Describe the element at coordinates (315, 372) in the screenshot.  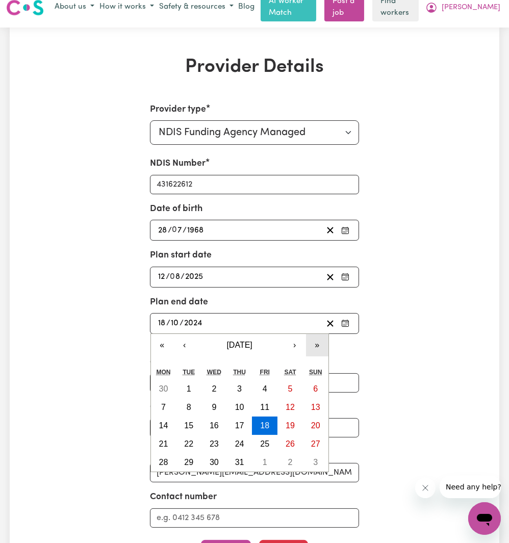
I see `abbr: Sunday` at that location.